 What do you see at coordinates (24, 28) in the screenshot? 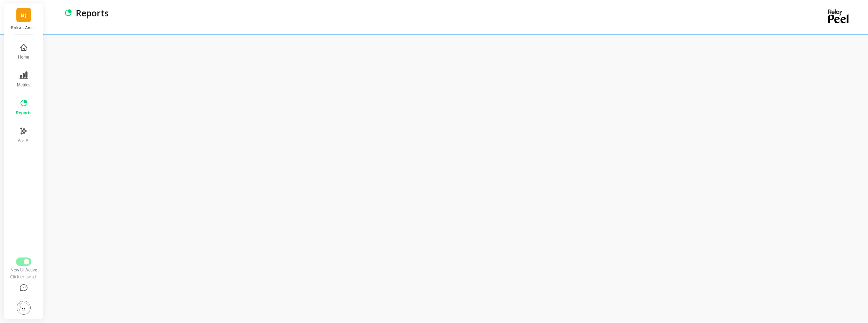
I see `p: Boka - Amazon (Essor)` at bounding box center [24, 28].